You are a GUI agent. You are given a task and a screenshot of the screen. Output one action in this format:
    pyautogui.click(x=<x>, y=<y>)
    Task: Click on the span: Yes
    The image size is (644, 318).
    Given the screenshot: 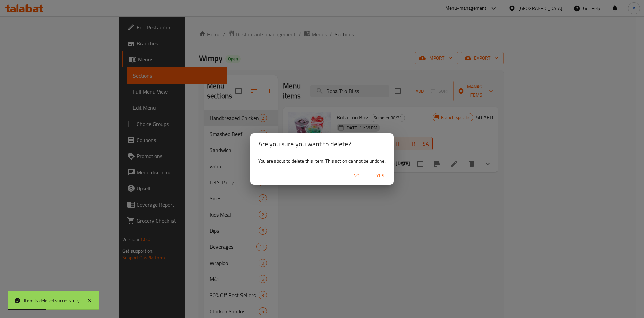 What is the action you would take?
    pyautogui.click(x=380, y=176)
    